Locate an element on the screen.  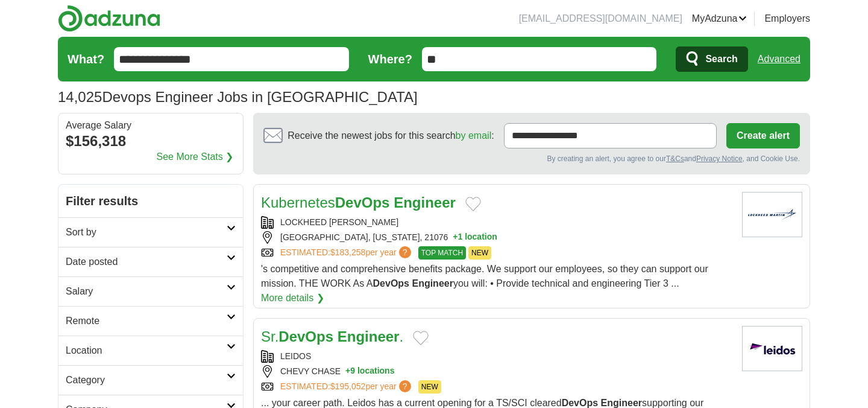
a: See More Stats ❯ is located at coordinates (195, 157).